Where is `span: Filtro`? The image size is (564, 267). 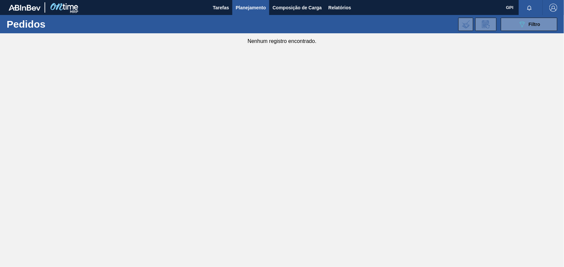
span: Filtro is located at coordinates (535, 24).